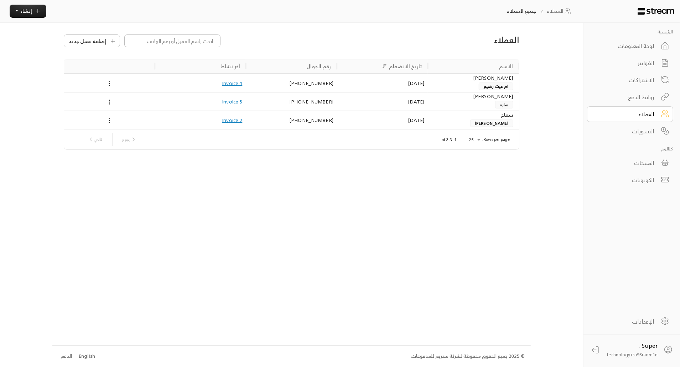  What do you see at coordinates (625, 163) in the screenshot?
I see `div: المنتجات` at bounding box center [625, 163].